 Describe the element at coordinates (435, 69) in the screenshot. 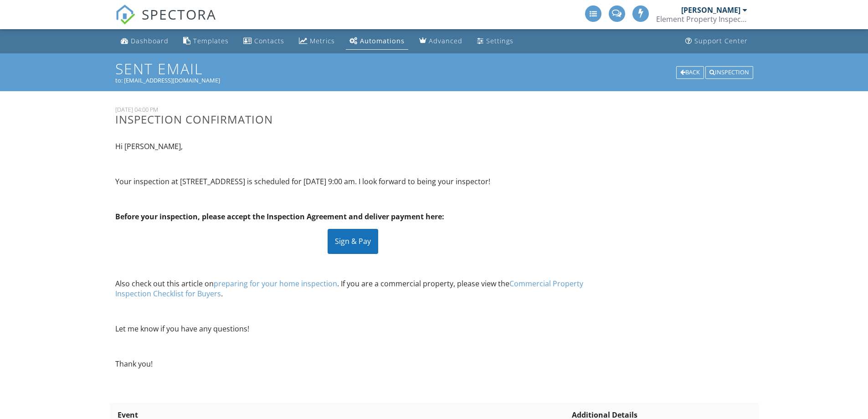

I see `h1: Sent Email` at that location.